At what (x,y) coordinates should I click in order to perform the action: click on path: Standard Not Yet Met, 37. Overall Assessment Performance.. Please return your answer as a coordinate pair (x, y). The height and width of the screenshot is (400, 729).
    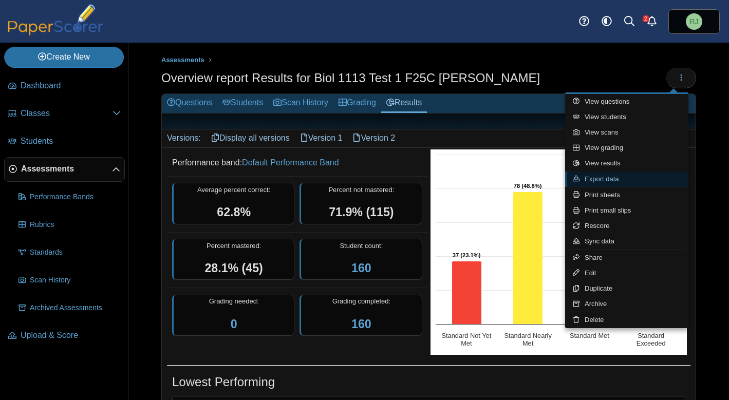
    Looking at the image, I should click on (466, 292).